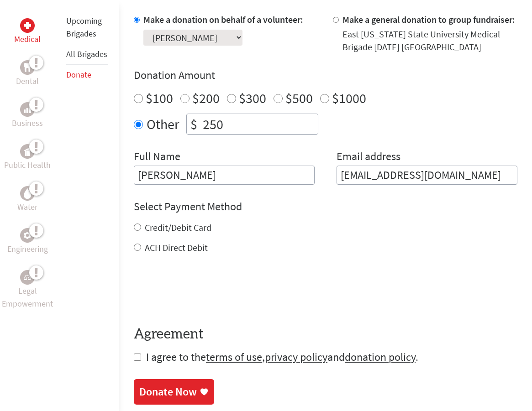  Describe the element at coordinates (27, 26) in the screenshot. I see `div: Medical` at that location.